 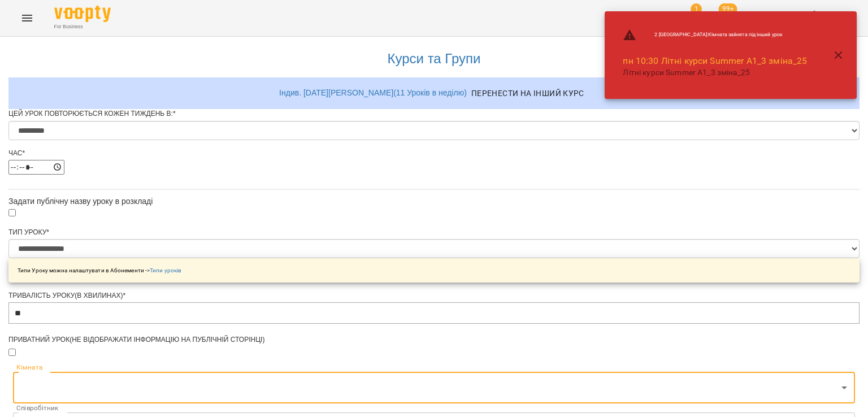 I want to click on img: Voopty Logo, so click(x=82, y=14).